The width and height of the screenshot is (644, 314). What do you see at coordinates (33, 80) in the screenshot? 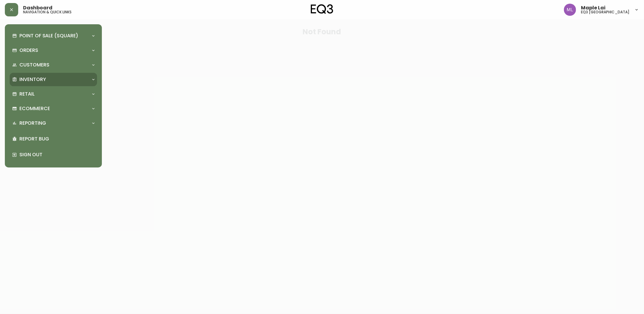
I see `p: Inventory` at bounding box center [33, 80].